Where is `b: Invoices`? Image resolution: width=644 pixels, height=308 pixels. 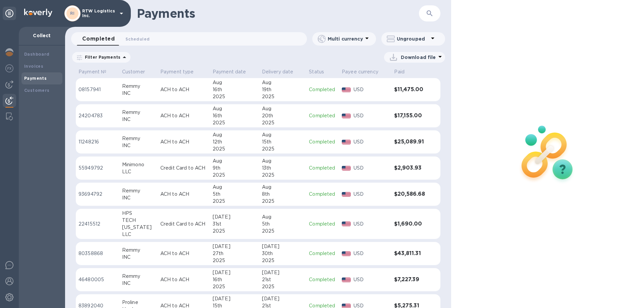 b: Invoices is located at coordinates (33, 66).